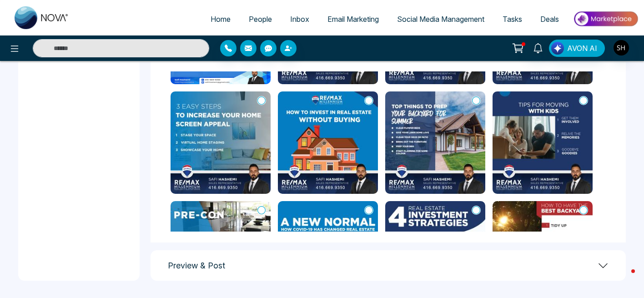 This screenshot has height=298, width=644. I want to click on img: User Avatar, so click(621, 48).